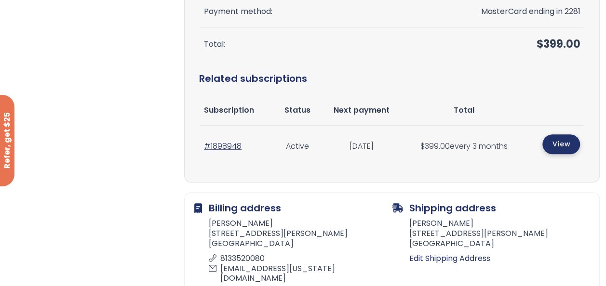 This screenshot has height=286, width=606. Describe the element at coordinates (311, 44) in the screenshot. I see `th: Total:` at that location.